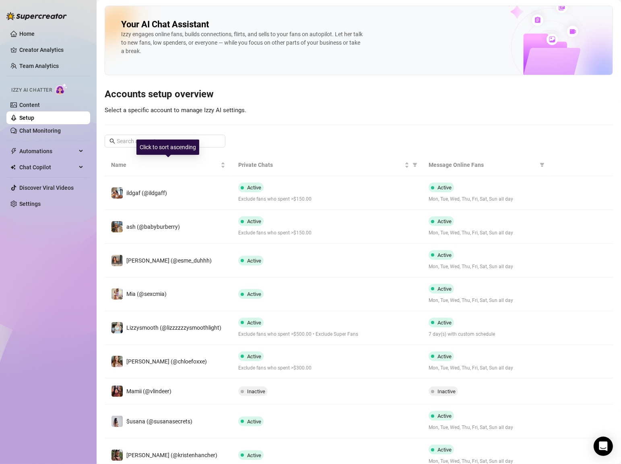 This screenshot has width=621, height=464. Describe the element at coordinates (30, 204) in the screenshot. I see `a: Settings` at that location.